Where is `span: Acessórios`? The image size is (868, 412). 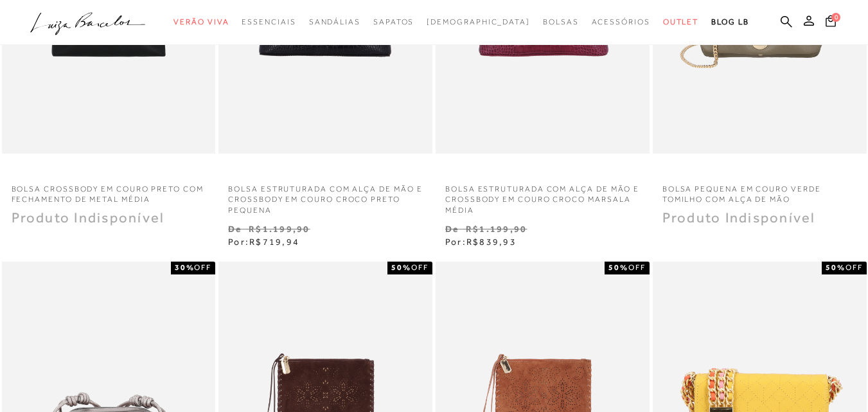
span: Acessórios is located at coordinates (621, 22).